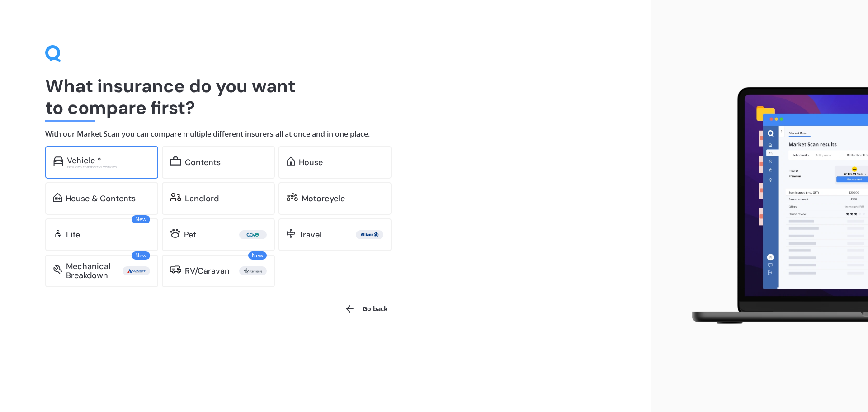 Image resolution: width=868 pixels, height=412 pixels. I want to click on img: landlord.470ea2398dcb263567d0.svg, so click(176, 197).